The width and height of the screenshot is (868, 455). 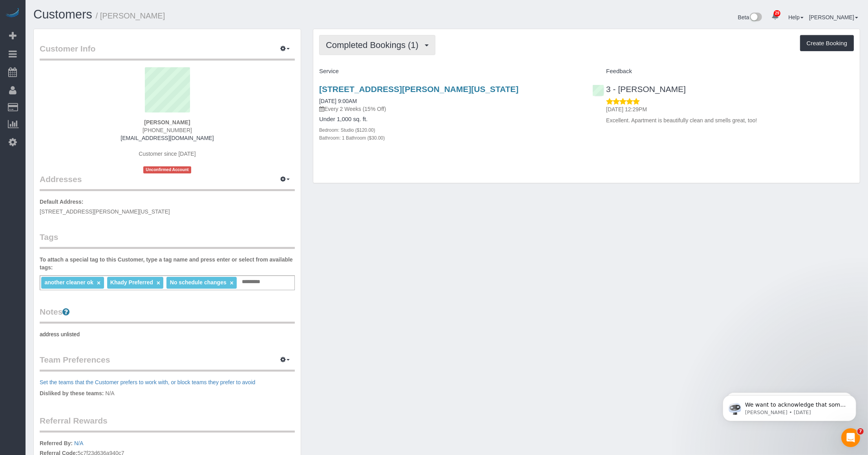 What do you see at coordinates (12, 13) in the screenshot?
I see `a: Automaid Logo` at bounding box center [12, 13].